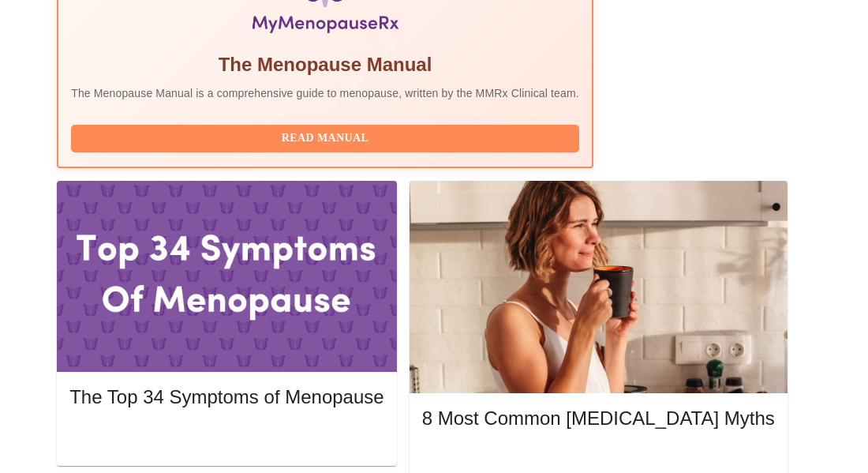 The width and height of the screenshot is (868, 473). I want to click on a: Read Manual, so click(327, 137).